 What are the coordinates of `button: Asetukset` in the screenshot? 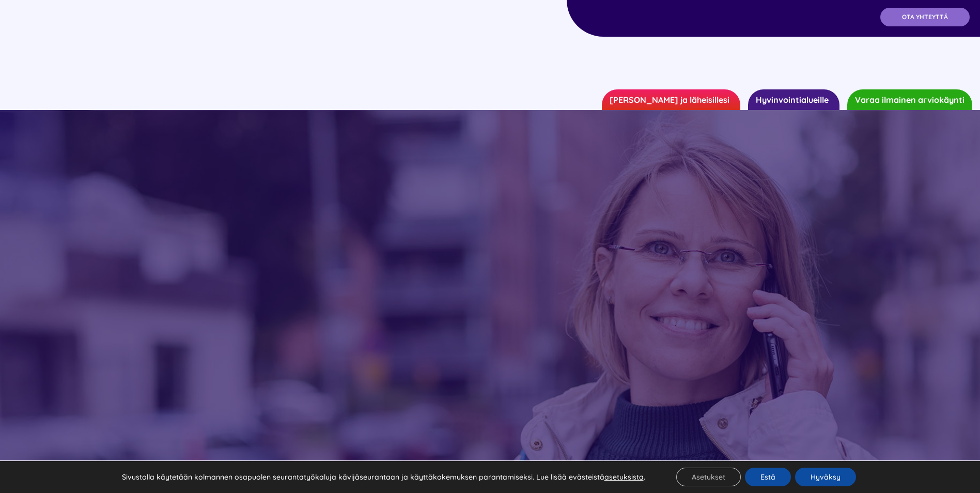 It's located at (708, 477).